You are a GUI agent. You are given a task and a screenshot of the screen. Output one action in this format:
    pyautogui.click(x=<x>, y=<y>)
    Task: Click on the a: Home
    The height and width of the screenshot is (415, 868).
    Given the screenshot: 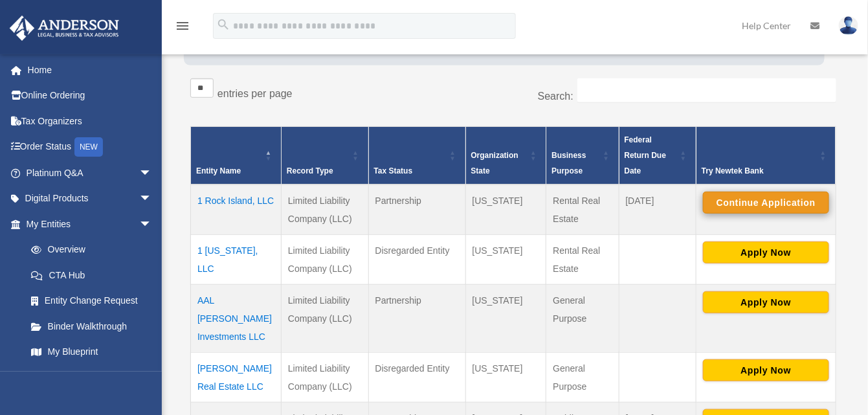 What is the action you would take?
    pyautogui.click(x=90, y=70)
    